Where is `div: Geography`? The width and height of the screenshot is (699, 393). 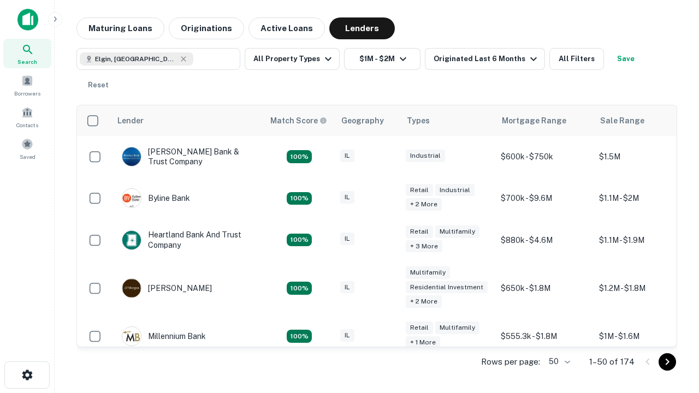 div: Geography is located at coordinates (363, 121).